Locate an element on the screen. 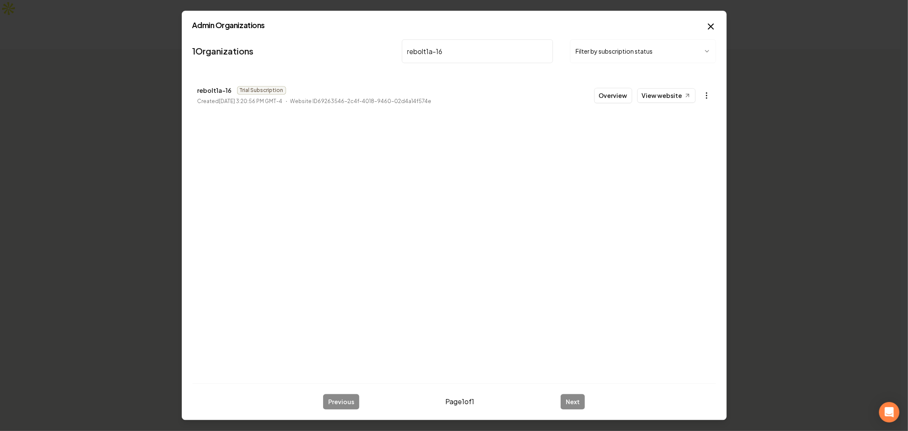 Image resolution: width=908 pixels, height=431 pixels. a: 1Organizations is located at coordinates (223, 51).